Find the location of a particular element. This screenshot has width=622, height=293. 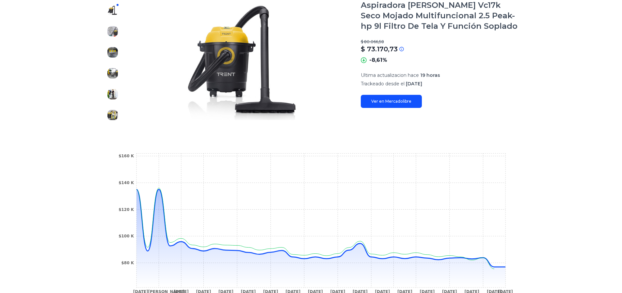

span: 19 horas is located at coordinates (430, 75).